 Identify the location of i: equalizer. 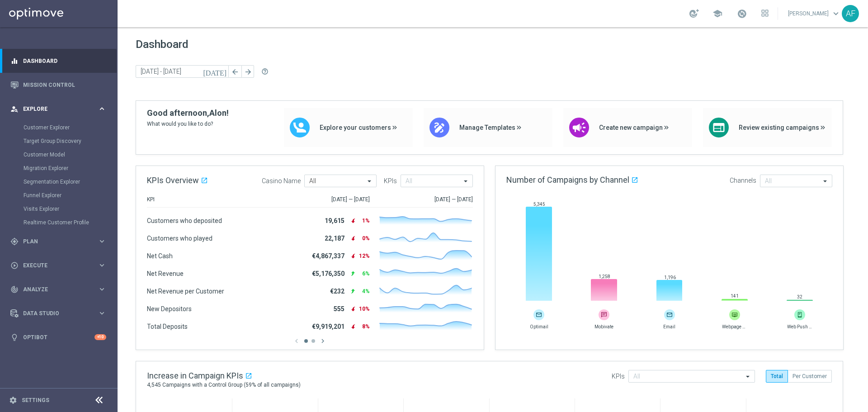
(15, 61).